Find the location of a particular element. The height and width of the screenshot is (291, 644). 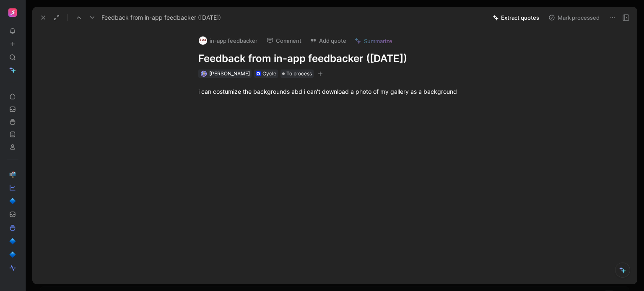

img: logo is located at coordinates (203, 41).